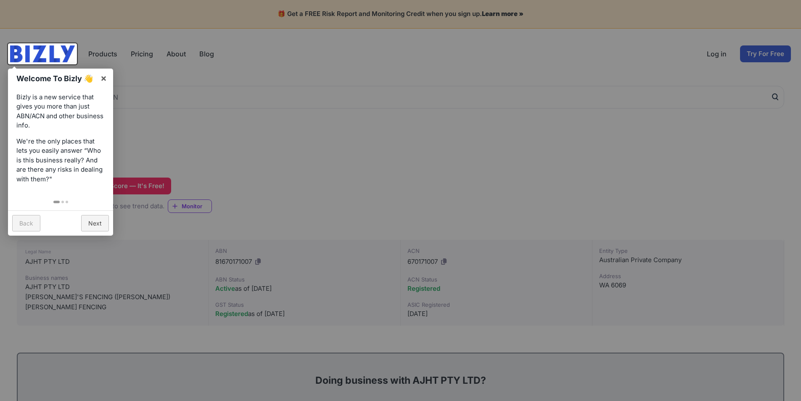  What do you see at coordinates (56, 78) in the screenshot?
I see `h1: Welcome To Bizly 👋` at bounding box center [56, 78].